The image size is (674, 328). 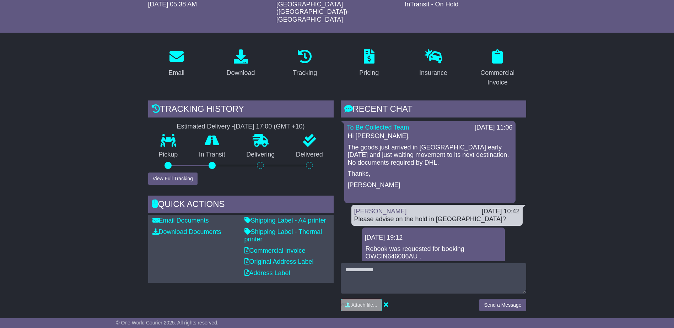 What do you see at coordinates (241, 64) in the screenshot?
I see `a: Download` at bounding box center [241, 64].